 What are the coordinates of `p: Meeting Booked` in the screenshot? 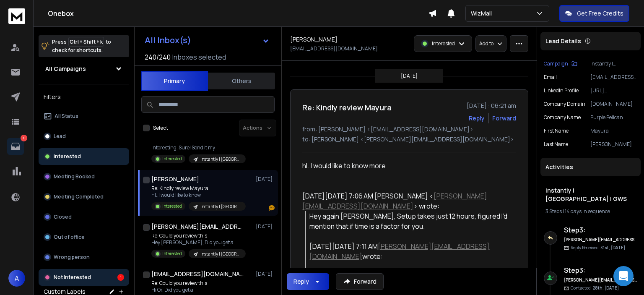 It's located at (74, 177).